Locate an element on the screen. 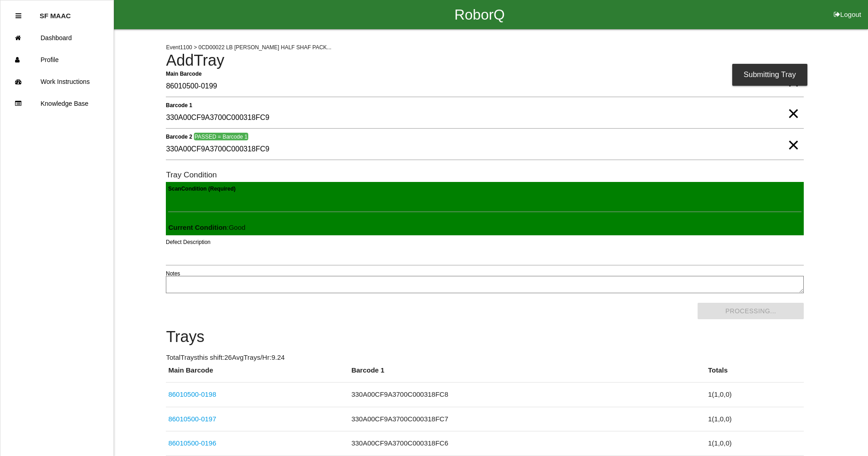 The image size is (868, 456). a: Work Instructions is located at coordinates (57, 82).